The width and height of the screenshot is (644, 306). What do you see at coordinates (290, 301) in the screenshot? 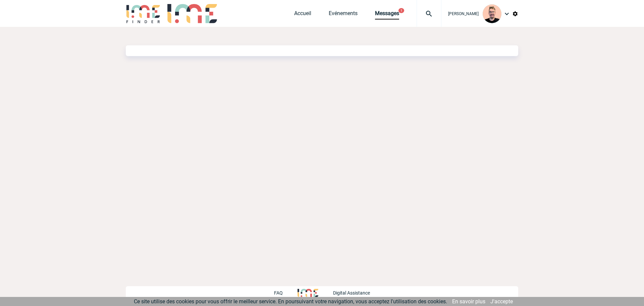
I see `span: Ce site utilise des cookies pour vous offrir le meilleur service. En poursuivant votre navigation...` at bounding box center [290, 301].